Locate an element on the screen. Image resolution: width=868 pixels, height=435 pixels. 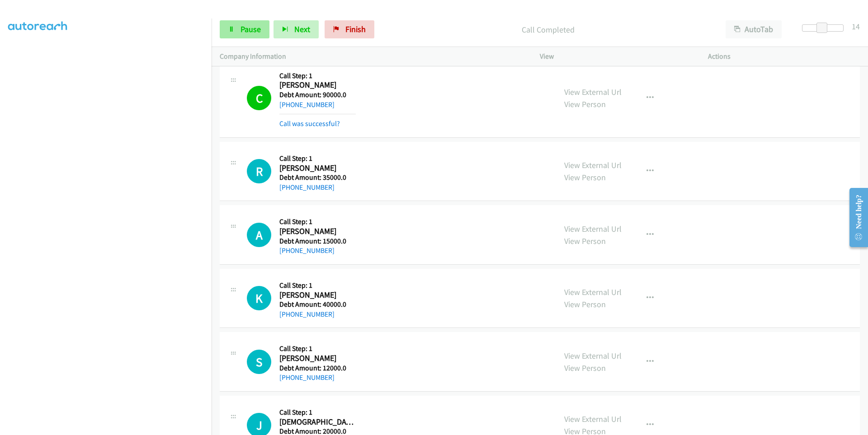
p: Actions is located at coordinates (784, 57).